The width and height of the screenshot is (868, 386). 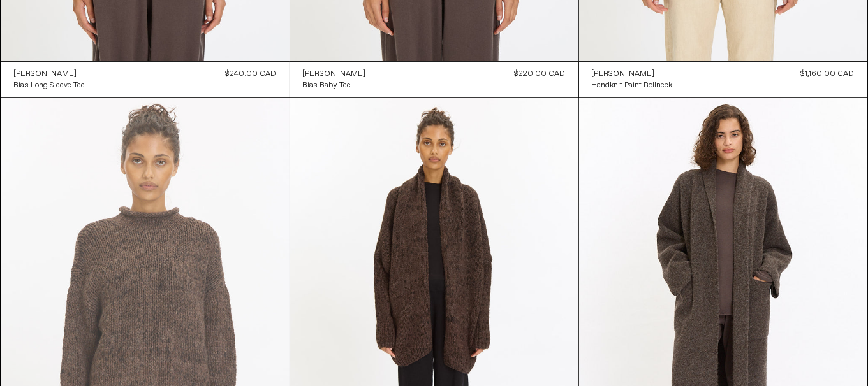 I want to click on a: Bias Long Sleeve Tee, so click(x=50, y=85).